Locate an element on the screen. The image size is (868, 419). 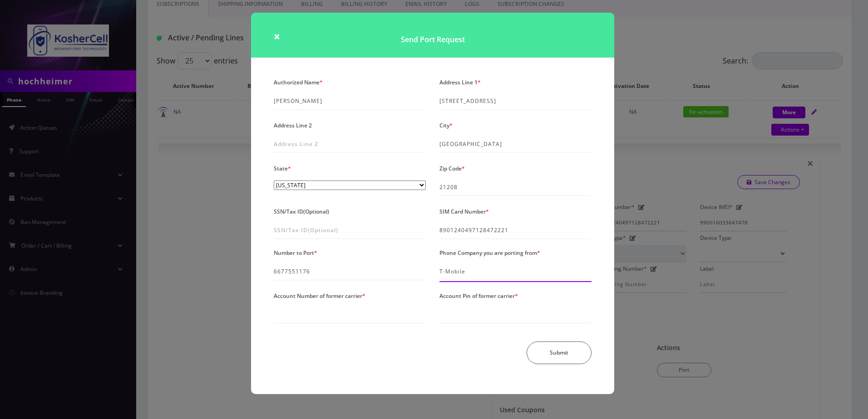
button: Close is located at coordinates (277, 36).